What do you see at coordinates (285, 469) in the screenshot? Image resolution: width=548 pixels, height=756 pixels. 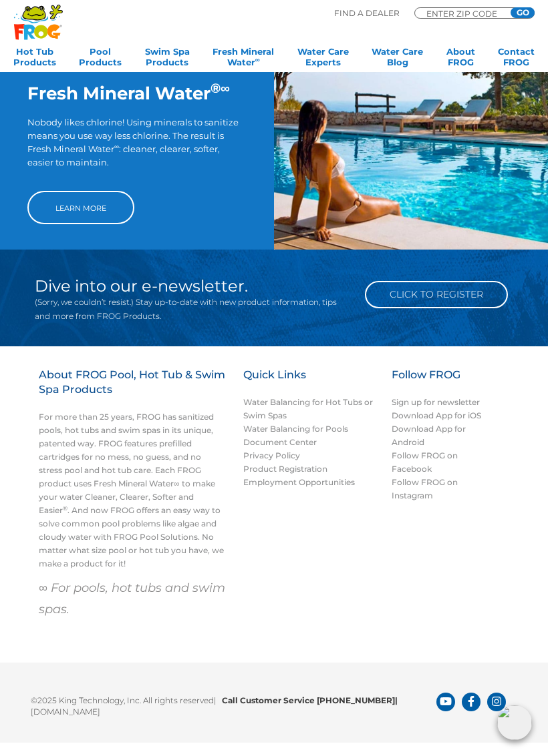 I see `a: Product Registration` at bounding box center [285, 469].